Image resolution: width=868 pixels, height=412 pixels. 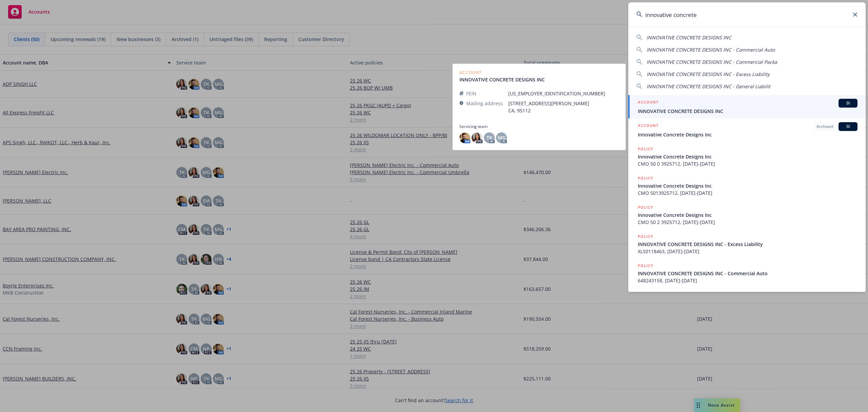 What do you see at coordinates (708, 86) in the screenshot?
I see `span: INNOVATIVE CONCRETE DESIGNS INC - General Liabilit` at bounding box center [708, 86].